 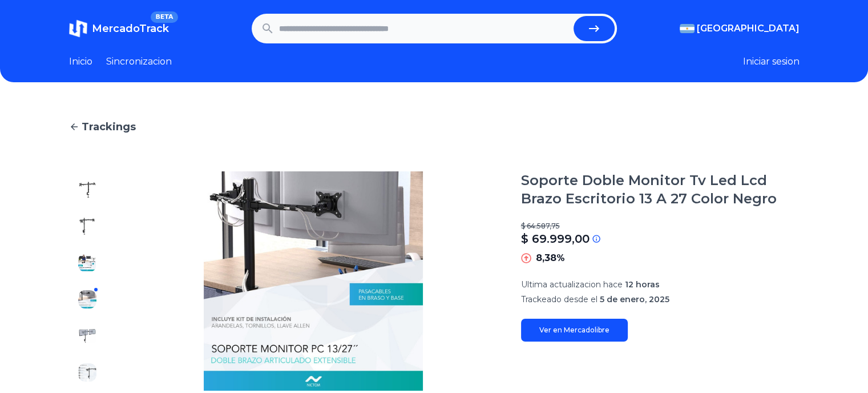 What do you see at coordinates (118, 28) in the screenshot?
I see `a: MercadoTrackBETA` at bounding box center [118, 28].